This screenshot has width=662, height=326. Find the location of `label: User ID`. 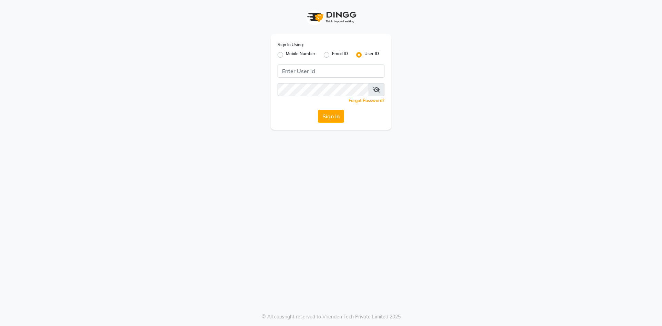

label: User ID is located at coordinates (372, 55).